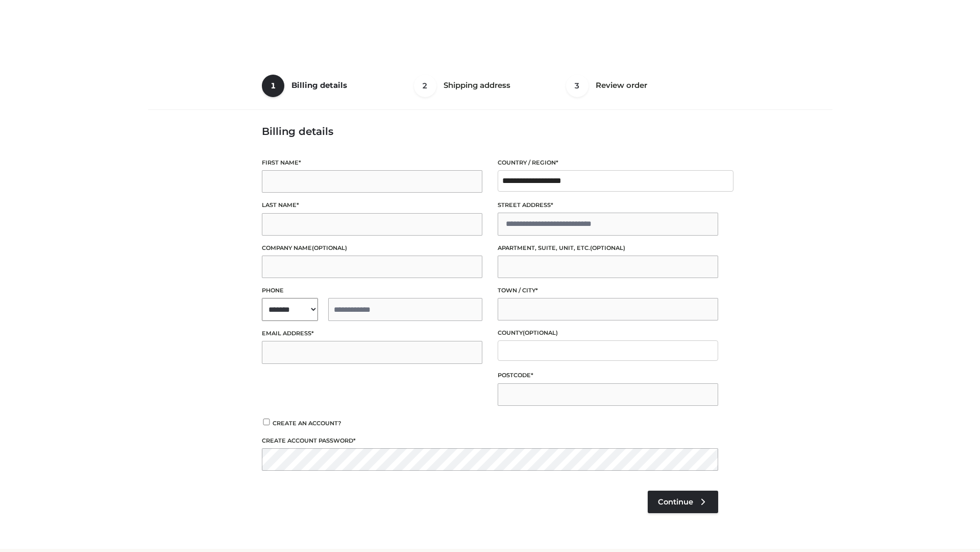  What do you see at coordinates (307, 423) in the screenshot?
I see `span: Create an account?` at bounding box center [307, 423].